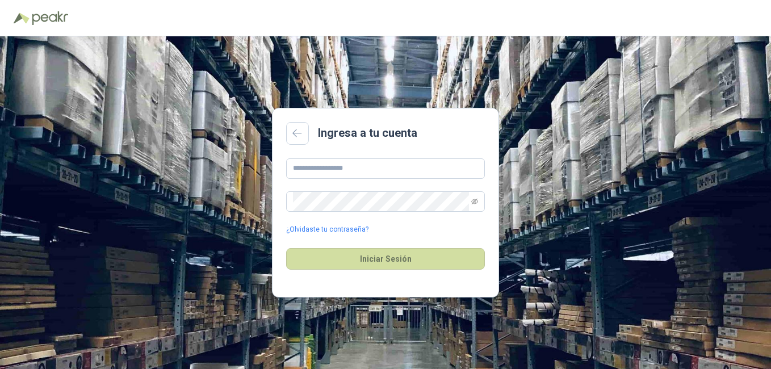  I want to click on img: Peakr, so click(50, 18).